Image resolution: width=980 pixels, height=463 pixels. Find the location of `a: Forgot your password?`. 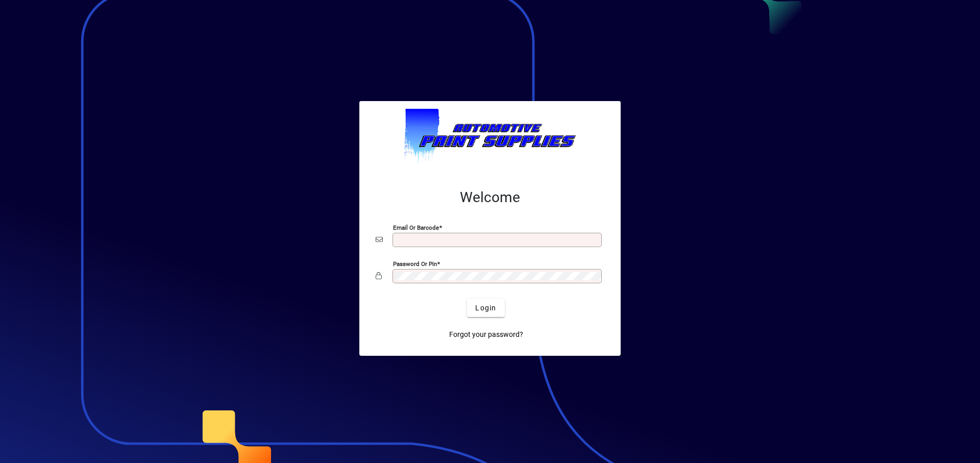

a: Forgot your password? is located at coordinates (486, 334).